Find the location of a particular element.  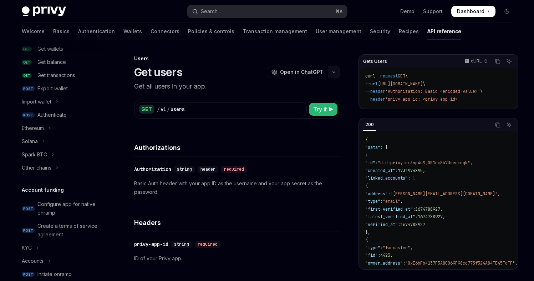

span: 'privy-app-id: <privy-app-id>' is located at coordinates (423, 99).